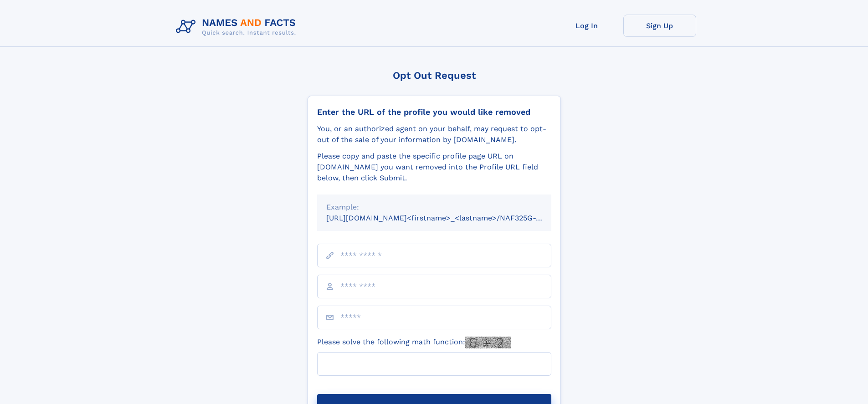 Image resolution: width=868 pixels, height=404 pixels. Describe the element at coordinates (434, 112) in the screenshot. I see `div: Enter the URL of the profile you would like removed` at that location.